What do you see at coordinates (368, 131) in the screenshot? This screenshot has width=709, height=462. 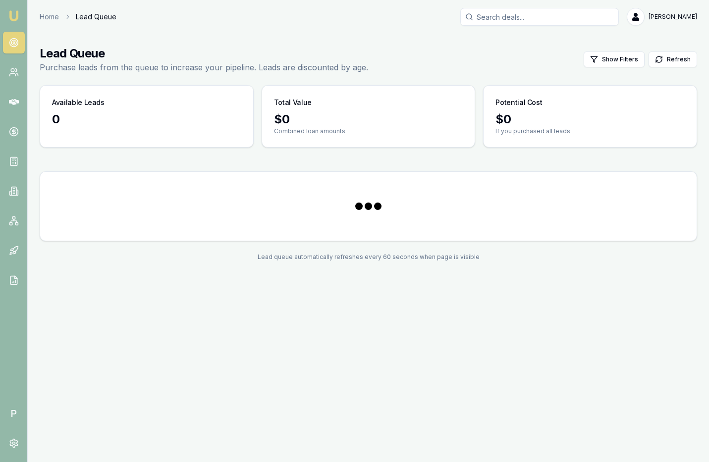 I see `p: Combined loan amounts` at bounding box center [368, 131].